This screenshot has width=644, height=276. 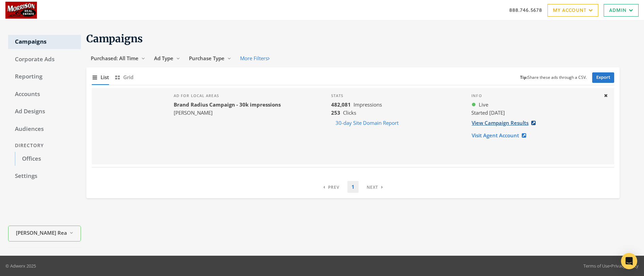 What do you see at coordinates (44, 129) in the screenshot?
I see `a: Audiences` at bounding box center [44, 129].